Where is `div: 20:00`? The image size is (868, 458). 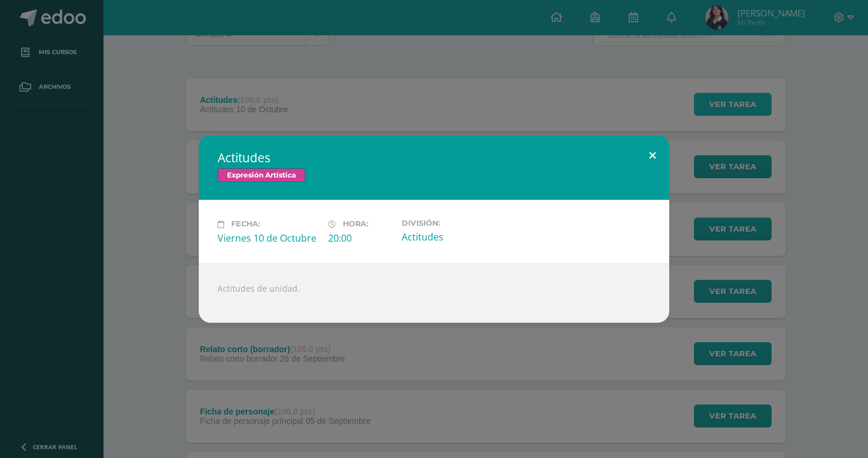
div: 20:00 is located at coordinates (360, 238).